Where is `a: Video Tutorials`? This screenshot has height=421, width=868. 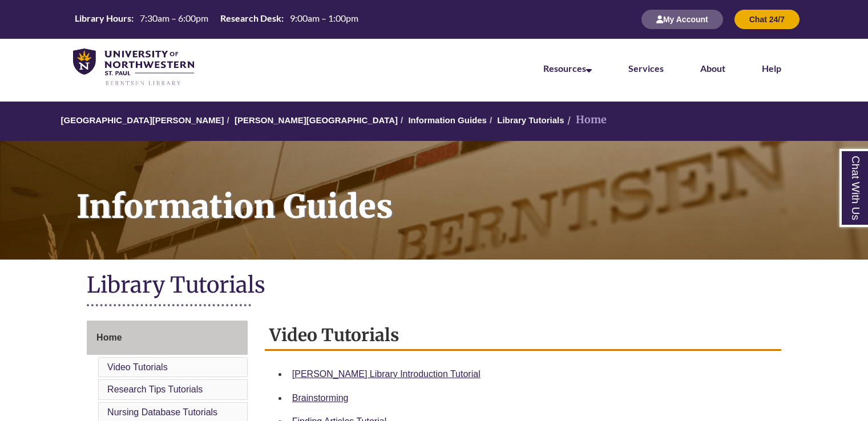
a: Video Tutorials is located at coordinates (138, 367).